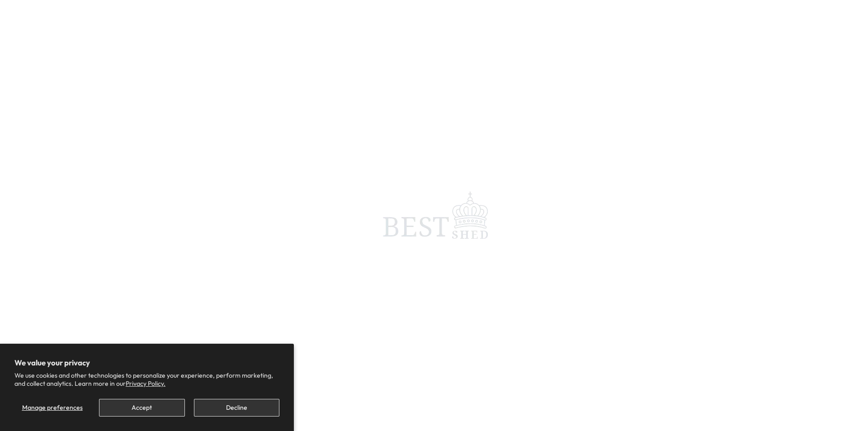 The image size is (868, 431). What do you see at coordinates (52, 408) in the screenshot?
I see `button: Manage preferences` at bounding box center [52, 408].